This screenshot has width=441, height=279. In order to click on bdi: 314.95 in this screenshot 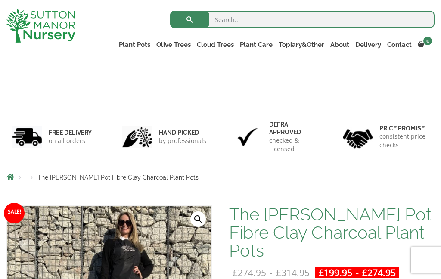, I will do `click(293, 272)`.